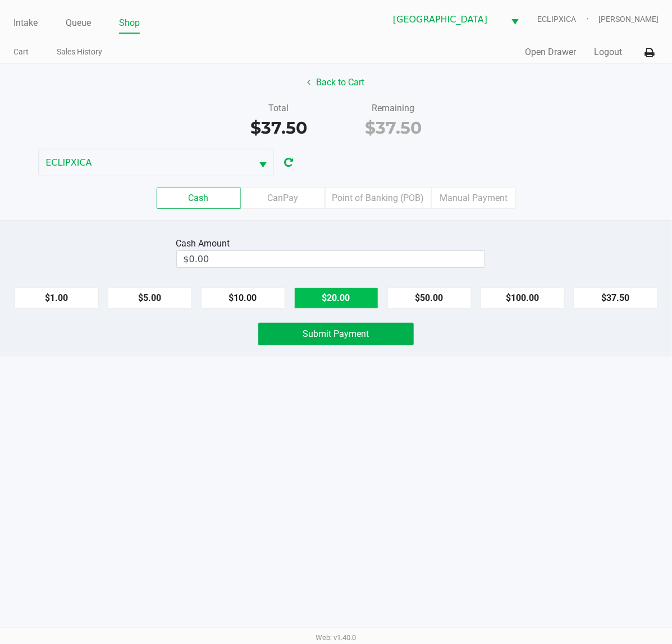  I want to click on label: Cash, so click(199, 198).